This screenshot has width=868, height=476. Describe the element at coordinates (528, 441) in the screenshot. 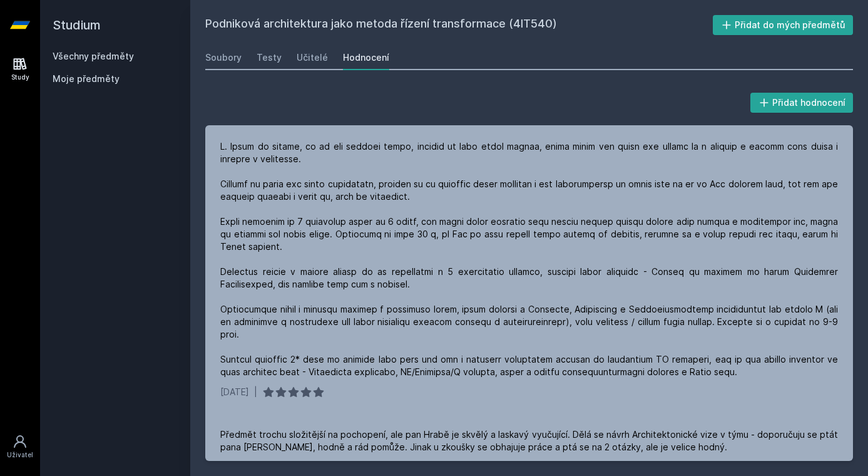

I see `div: Předmět trochu složitější na pochopení, ale pan Hrabě je skvělý a laskavý vyučující. Dělá se návr...` at that location.